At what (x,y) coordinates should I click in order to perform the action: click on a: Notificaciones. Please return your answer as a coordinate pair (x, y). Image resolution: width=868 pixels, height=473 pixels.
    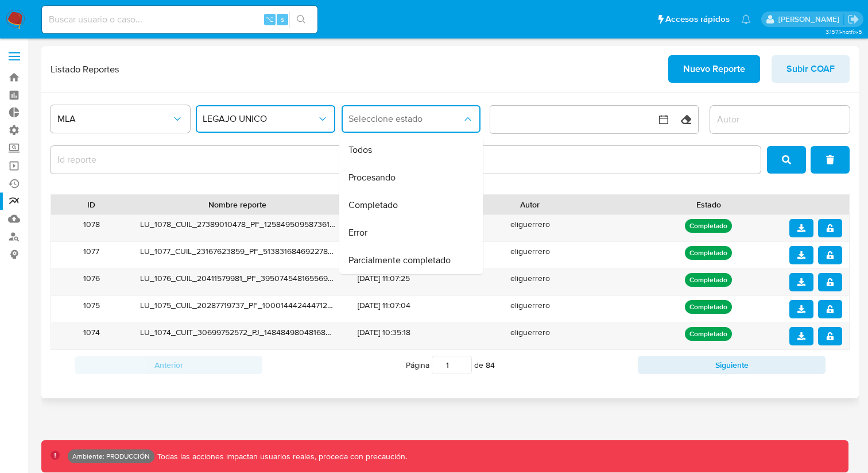
    Looking at the image, I should click on (746, 19).